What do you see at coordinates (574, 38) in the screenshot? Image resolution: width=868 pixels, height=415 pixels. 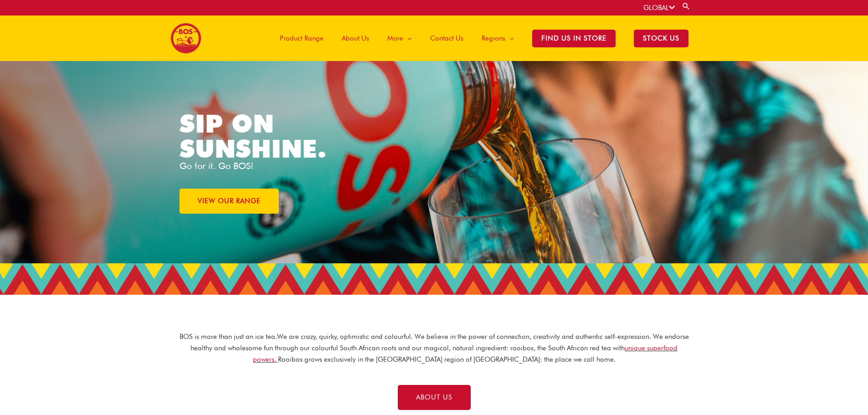 I see `a: Find Us in Store` at bounding box center [574, 38].